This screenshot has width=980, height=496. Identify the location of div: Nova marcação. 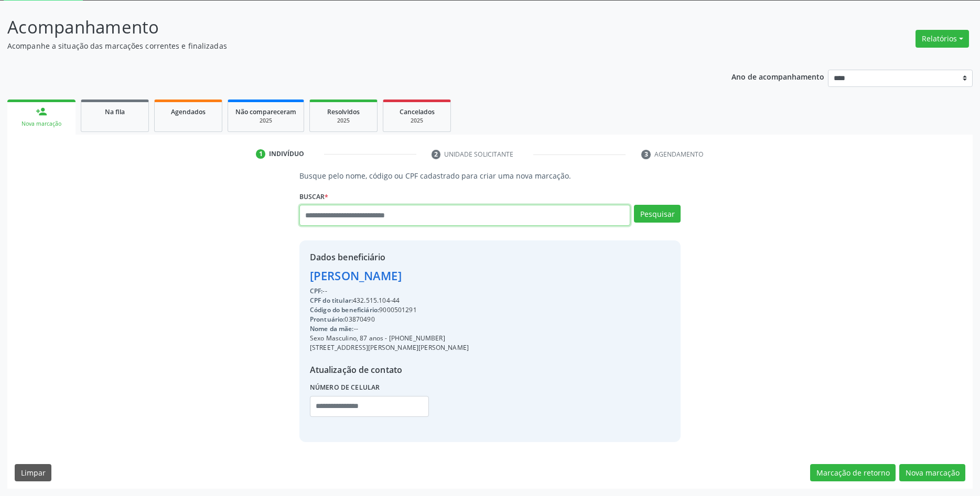
(41, 124).